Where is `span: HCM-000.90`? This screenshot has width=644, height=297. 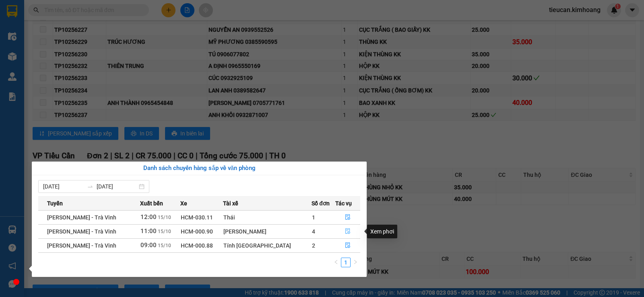
span: HCM-000.90 is located at coordinates (197, 231).